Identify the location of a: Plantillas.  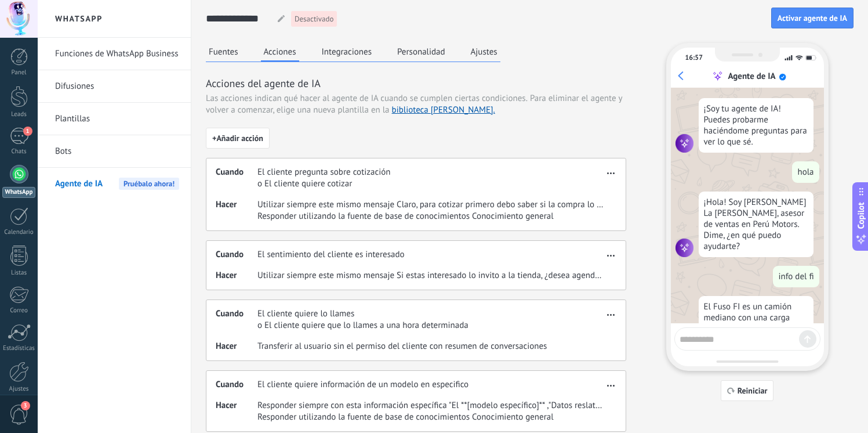
(117, 119).